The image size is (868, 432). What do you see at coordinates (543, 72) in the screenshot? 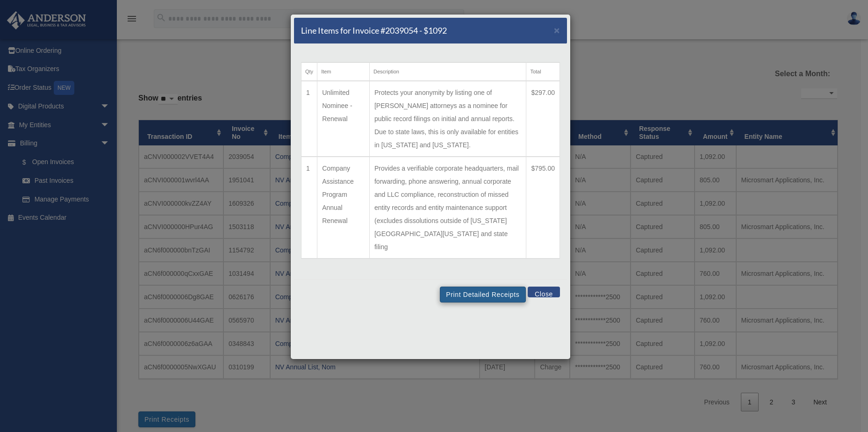
I see `th: Total` at bounding box center [543, 72].